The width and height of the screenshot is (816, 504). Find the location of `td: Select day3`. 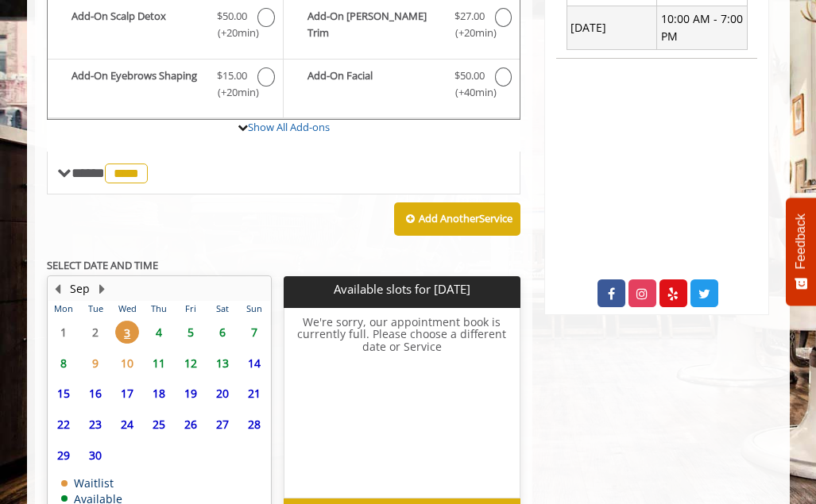

td: Select day3 is located at coordinates (127, 332).